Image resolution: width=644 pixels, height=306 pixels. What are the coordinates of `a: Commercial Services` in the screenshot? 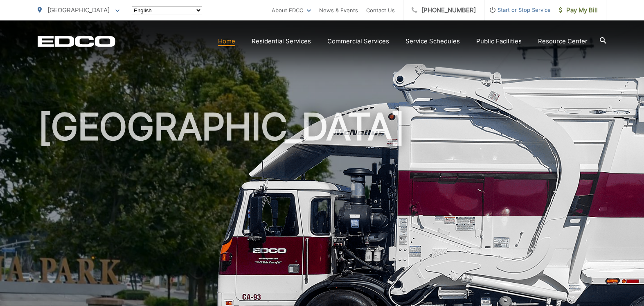 It's located at (358, 41).